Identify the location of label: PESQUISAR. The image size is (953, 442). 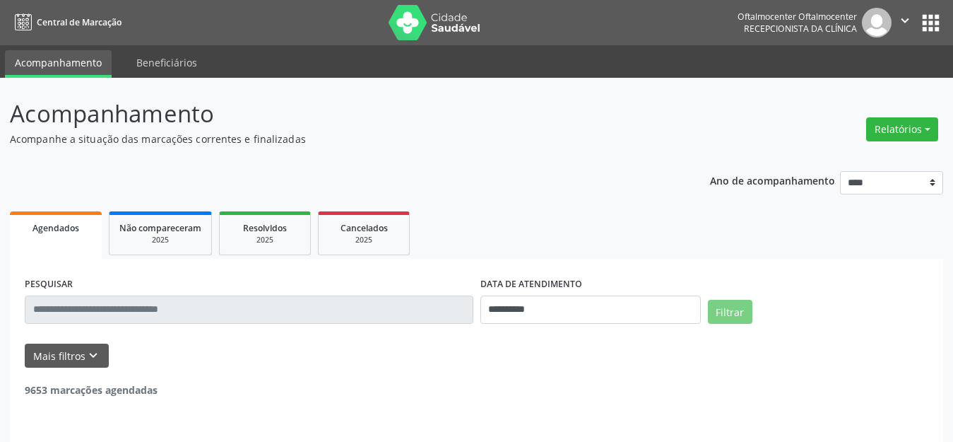
(49, 284).